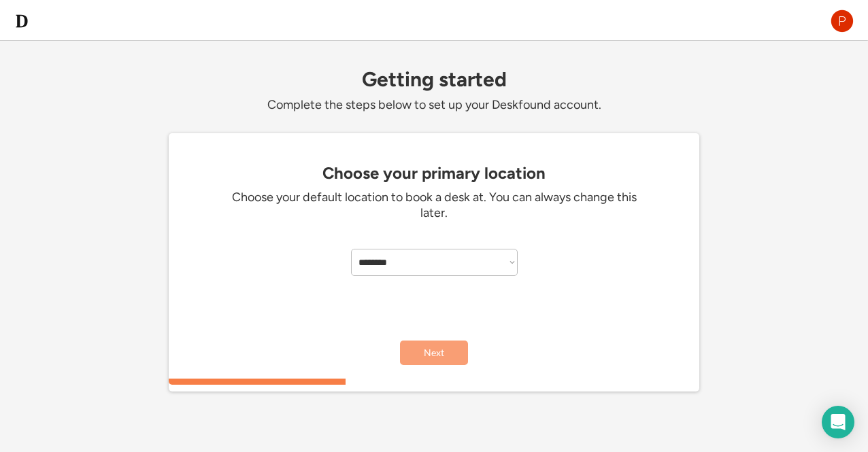  Describe the element at coordinates (842, 21) in the screenshot. I see `img: P.png` at that location.